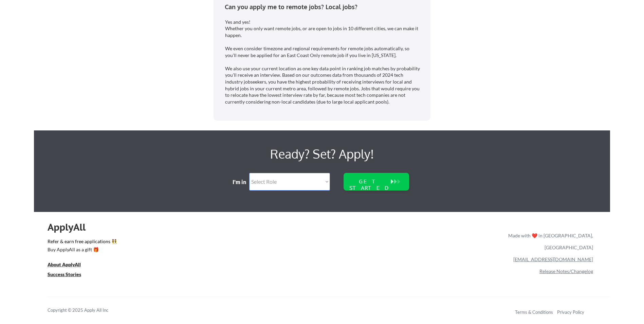  I want to click on div: ApplyAll, so click(71, 227).